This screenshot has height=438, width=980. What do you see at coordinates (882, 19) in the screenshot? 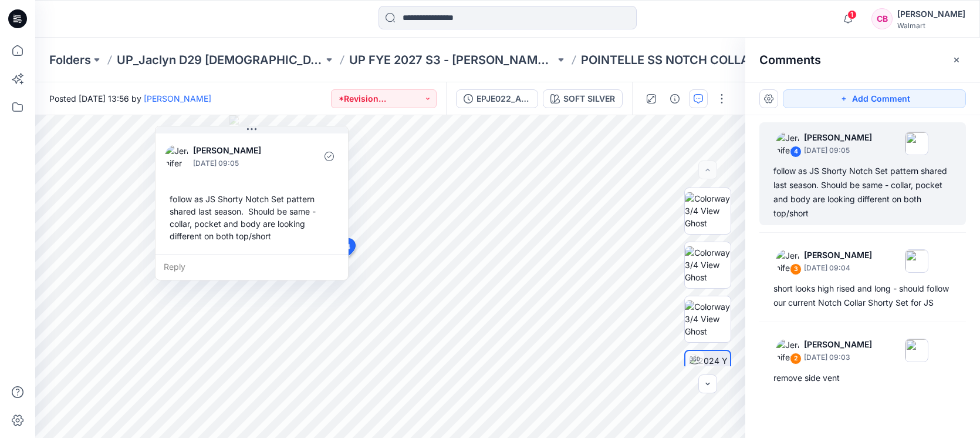
I see `div: CB` at bounding box center [882, 19].